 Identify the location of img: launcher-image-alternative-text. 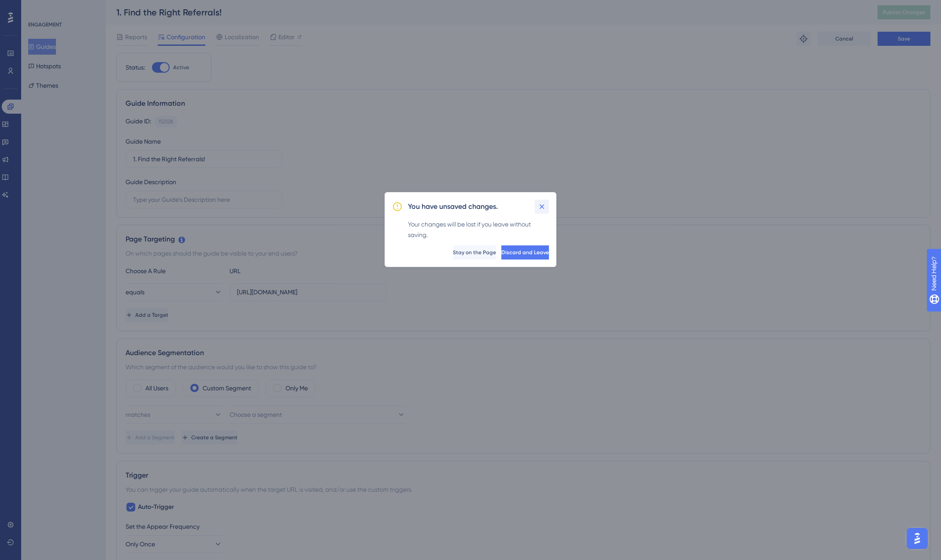
(13, 13).